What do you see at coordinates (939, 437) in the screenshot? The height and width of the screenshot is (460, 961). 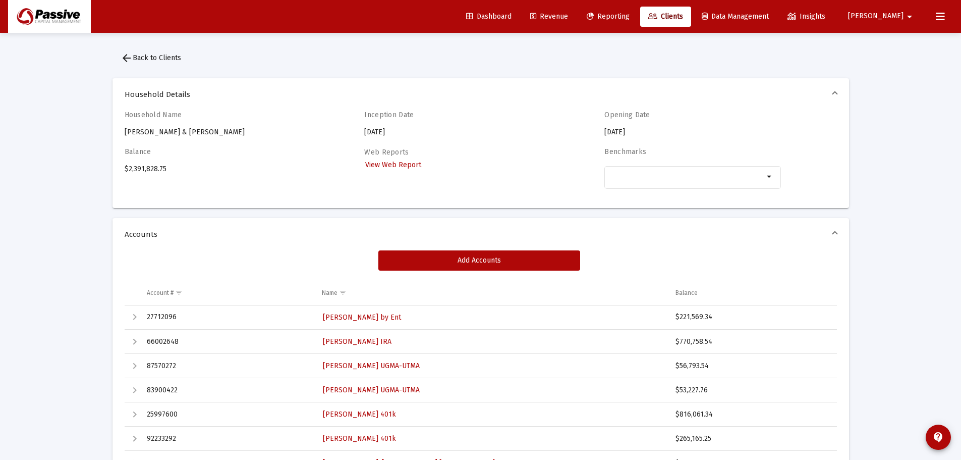 I see `mat-icon: contact_support` at bounding box center [939, 437].